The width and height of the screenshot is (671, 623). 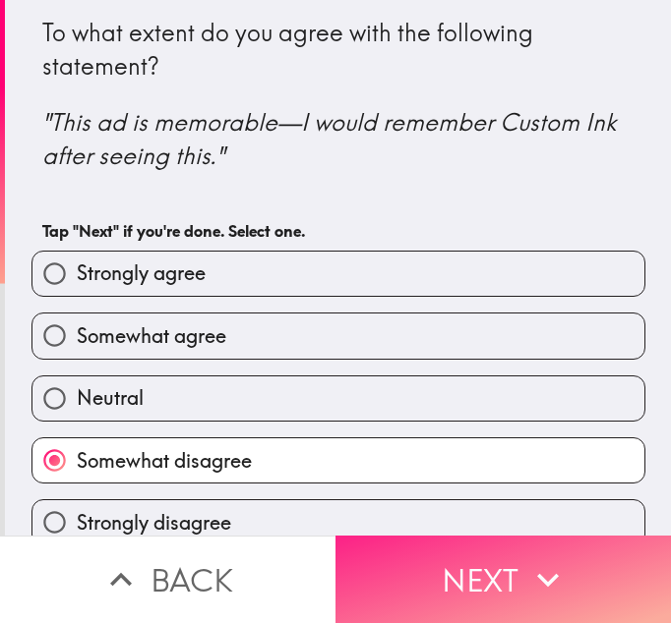 What do you see at coordinates (338, 231) in the screenshot?
I see `h6: Tap "Next" if you're done. Select one.` at bounding box center [338, 231].